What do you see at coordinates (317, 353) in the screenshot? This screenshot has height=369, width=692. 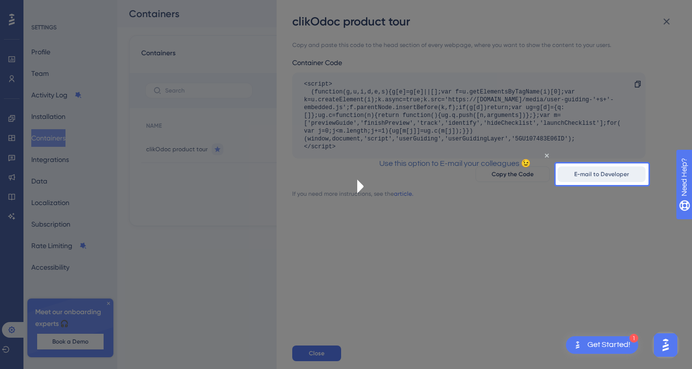 I see `span: Close` at bounding box center [317, 353].